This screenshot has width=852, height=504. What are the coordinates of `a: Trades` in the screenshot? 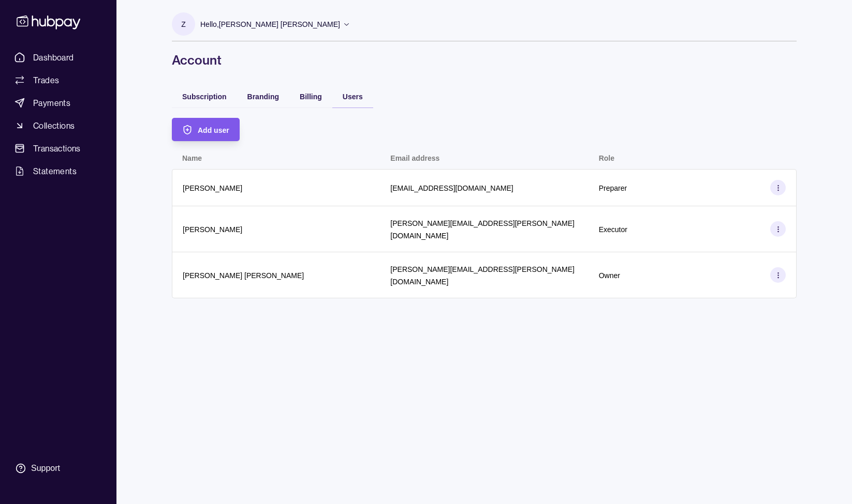 It's located at (58, 80).